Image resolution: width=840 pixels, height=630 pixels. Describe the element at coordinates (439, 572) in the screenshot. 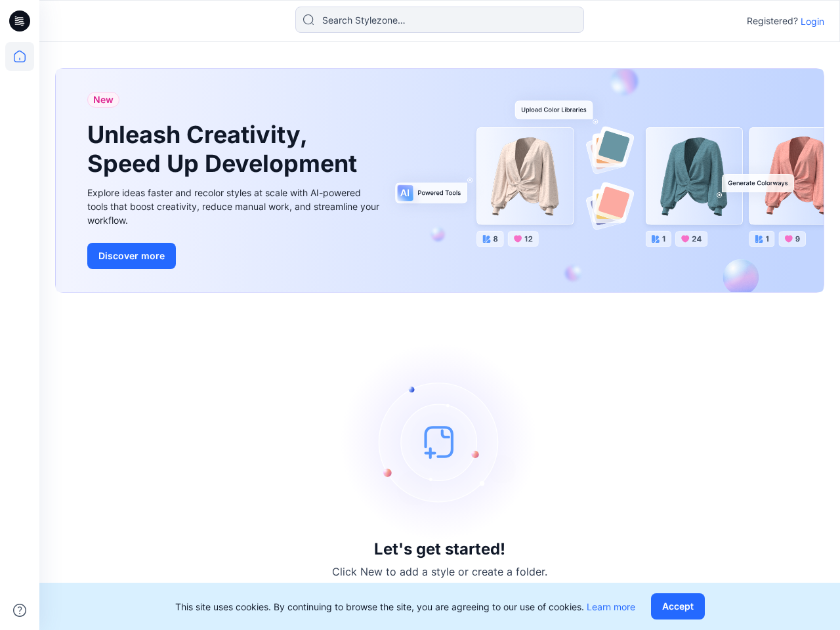

I see `p: Click New to add a style or create a folder.` at that location.